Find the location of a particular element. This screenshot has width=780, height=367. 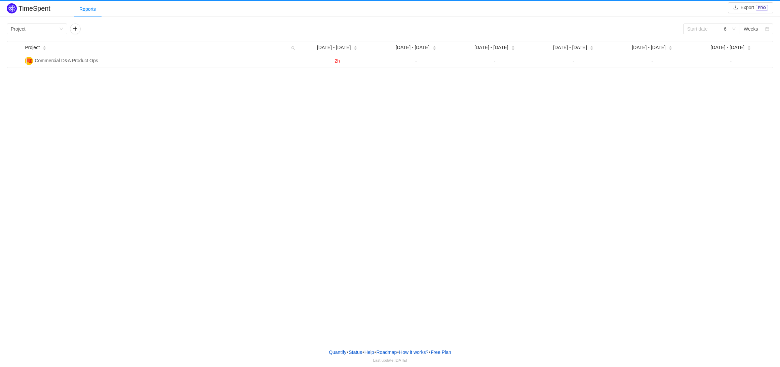

img: Quantify logo is located at coordinates (12, 8).